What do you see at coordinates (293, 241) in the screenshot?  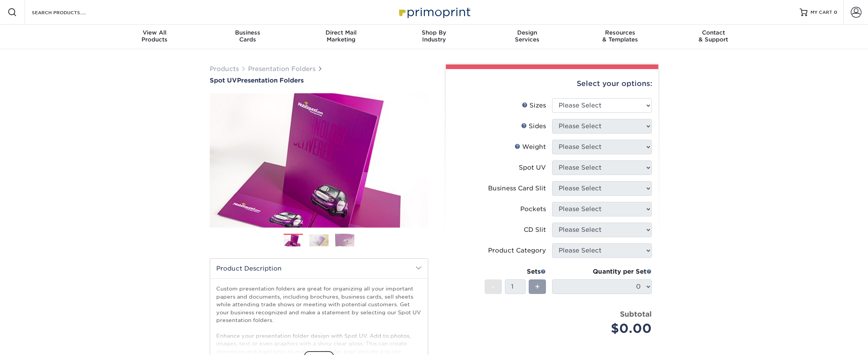 I see `img: Presentation Folders 01` at bounding box center [293, 241].